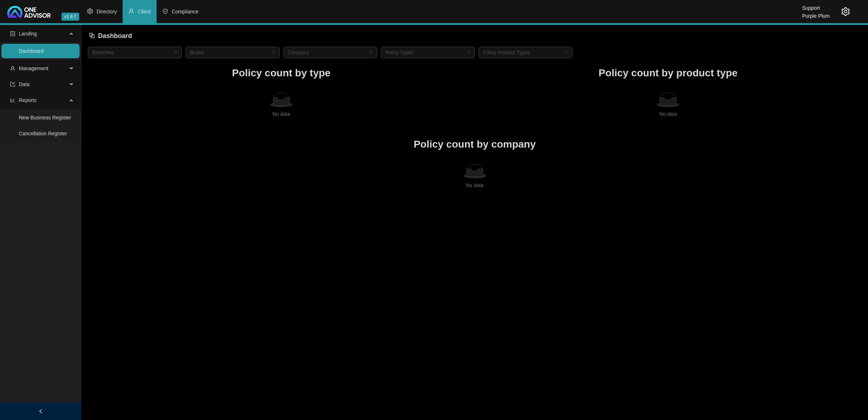  Describe the element at coordinates (13, 34) in the screenshot. I see `span: profile` at that location.